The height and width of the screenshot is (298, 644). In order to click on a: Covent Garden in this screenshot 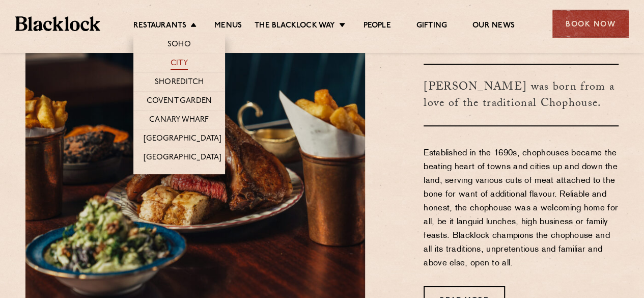, I will do `click(179, 102)`.